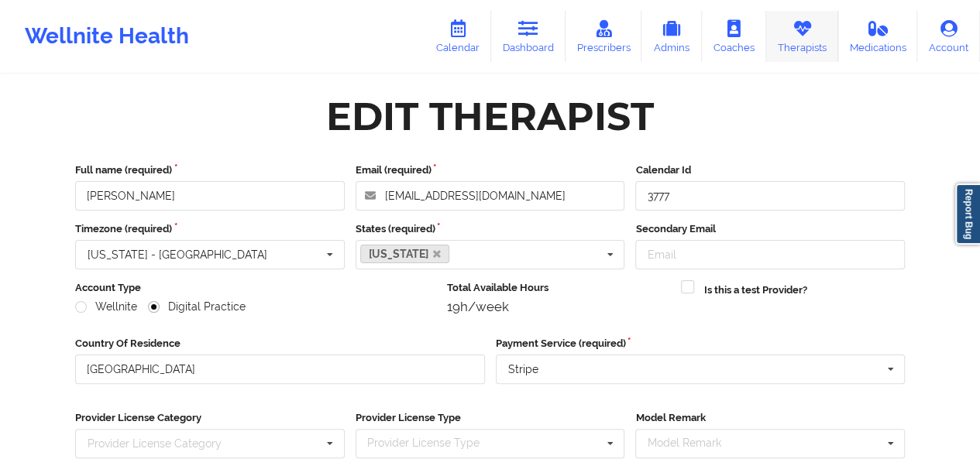 Image resolution: width=980 pixels, height=459 pixels. What do you see at coordinates (256, 288) in the screenshot?
I see `label: Account Type` at bounding box center [256, 288].